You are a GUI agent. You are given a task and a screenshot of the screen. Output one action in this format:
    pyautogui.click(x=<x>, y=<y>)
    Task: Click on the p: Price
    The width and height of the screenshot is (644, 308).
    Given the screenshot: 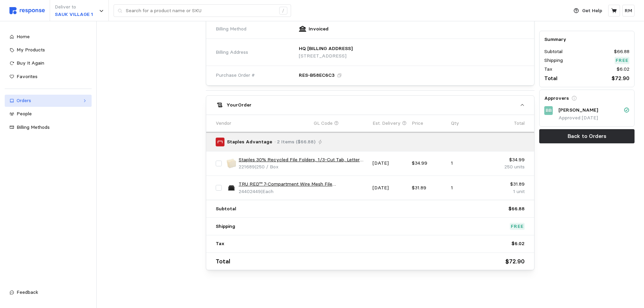 What is the action you would take?
    pyautogui.click(x=417, y=124)
    